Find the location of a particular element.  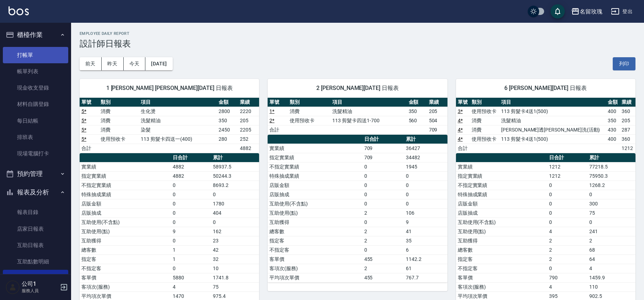

td: 560 is located at coordinates (417, 120).